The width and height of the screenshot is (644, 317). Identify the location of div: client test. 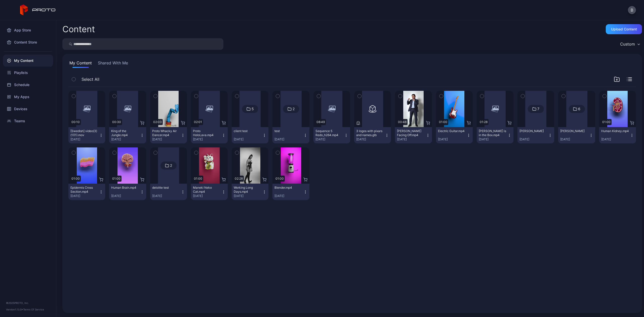
(248, 131).